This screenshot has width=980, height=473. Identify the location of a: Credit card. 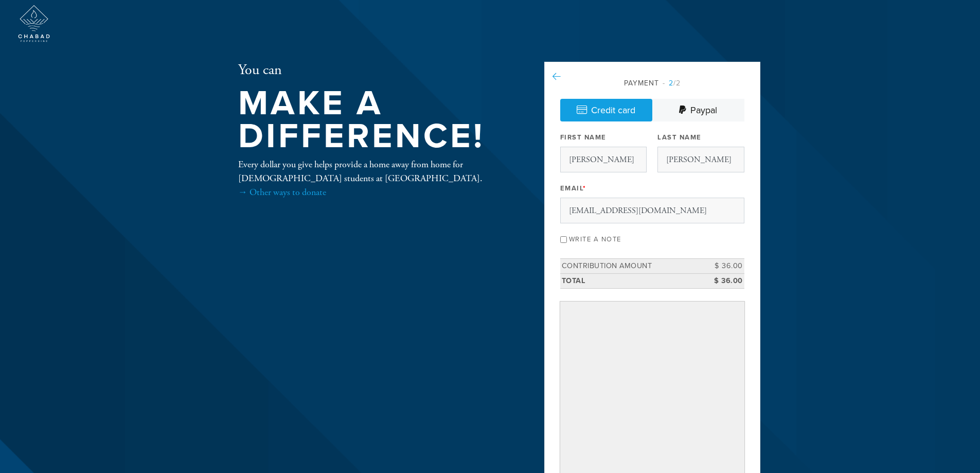
(606, 110).